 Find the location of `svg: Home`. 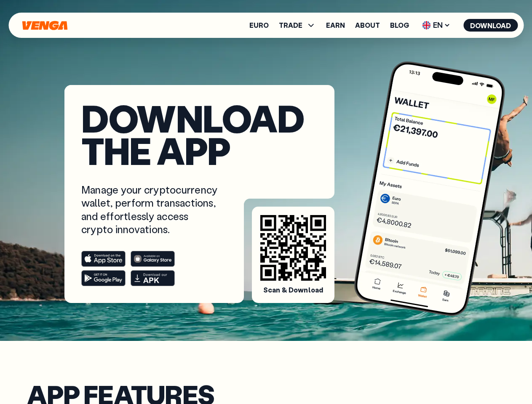

svg: Home is located at coordinates (45, 25).